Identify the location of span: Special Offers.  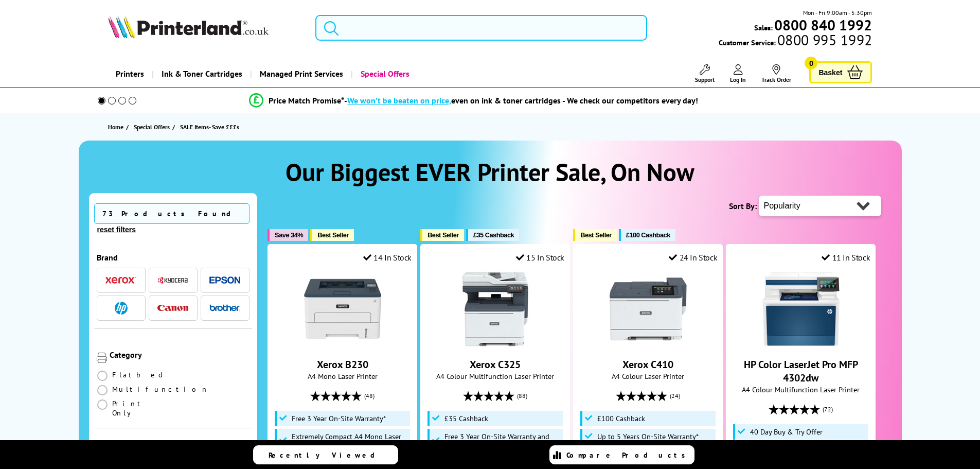
(152, 127).